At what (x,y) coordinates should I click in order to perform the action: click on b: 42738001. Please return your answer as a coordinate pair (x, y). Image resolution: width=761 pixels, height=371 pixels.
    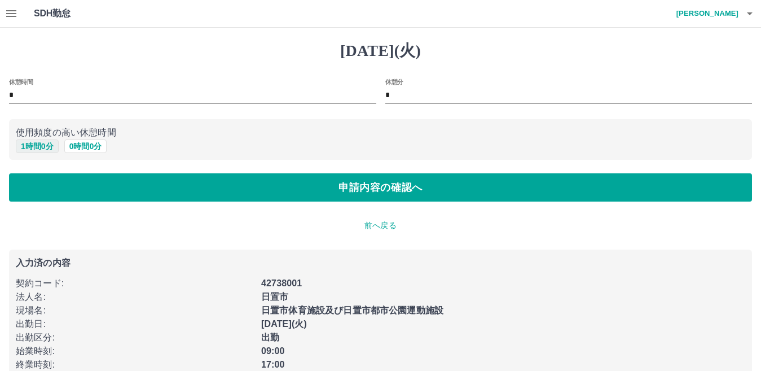
    Looking at the image, I should click on (281, 283).